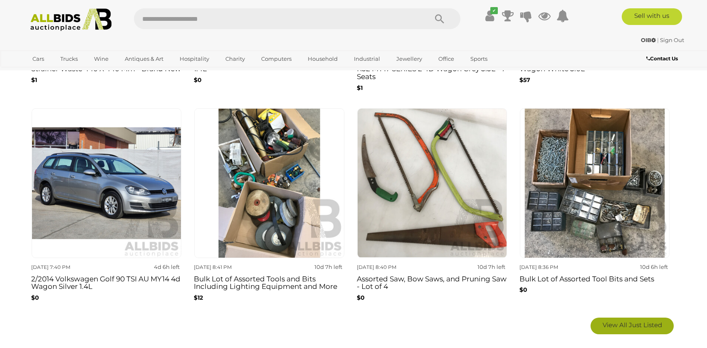 Image resolution: width=707 pixels, height=348 pixels. What do you see at coordinates (409, 59) in the screenshot?
I see `a: Jewellery` at bounding box center [409, 59].